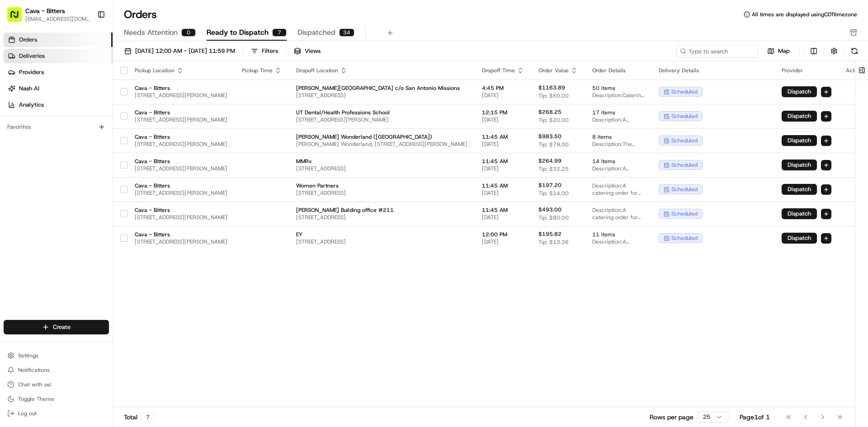  I want to click on span: 14 items, so click(618, 162).